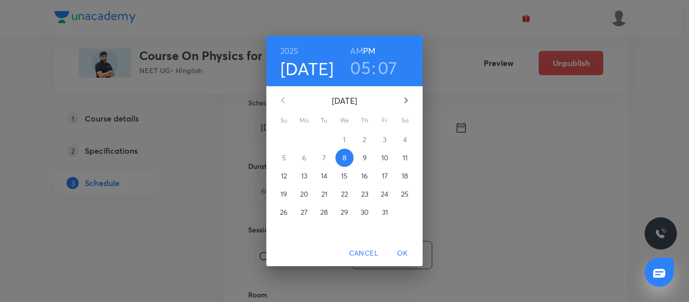 This screenshot has height=302, width=689. What do you see at coordinates (405, 121) in the screenshot?
I see `span: Sa` at bounding box center [405, 121].